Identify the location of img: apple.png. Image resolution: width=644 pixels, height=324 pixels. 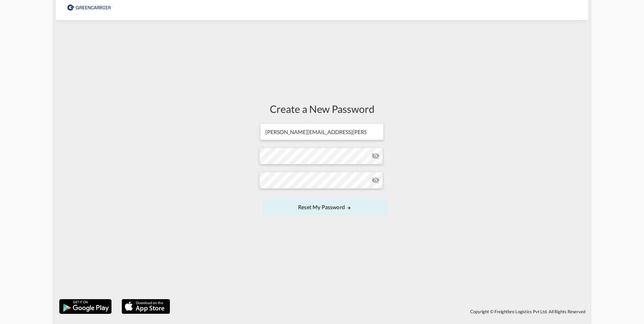
(146, 306).